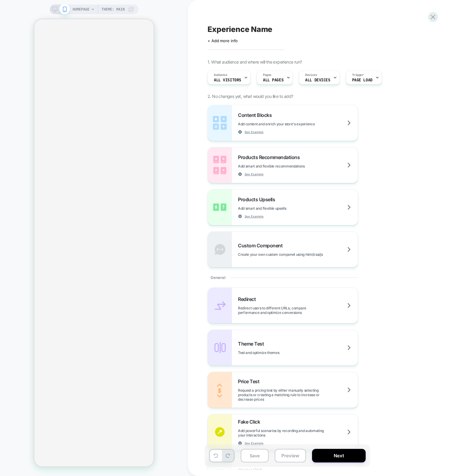 The width and height of the screenshot is (453, 476). Describe the element at coordinates (277, 208) in the screenshot. I see `span: Add smart and flexible upsells` at that location.